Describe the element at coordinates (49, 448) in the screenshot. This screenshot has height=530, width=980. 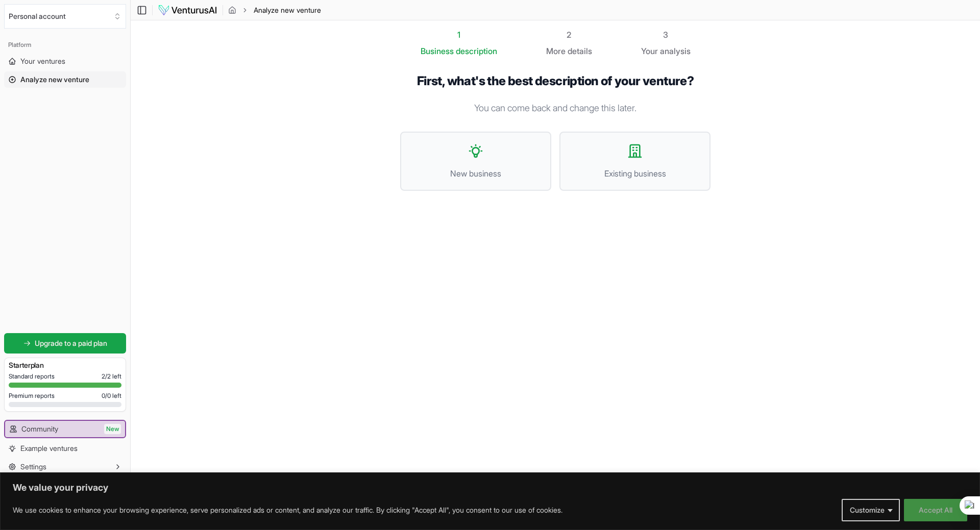
I see `span: Example ventures` at that location.